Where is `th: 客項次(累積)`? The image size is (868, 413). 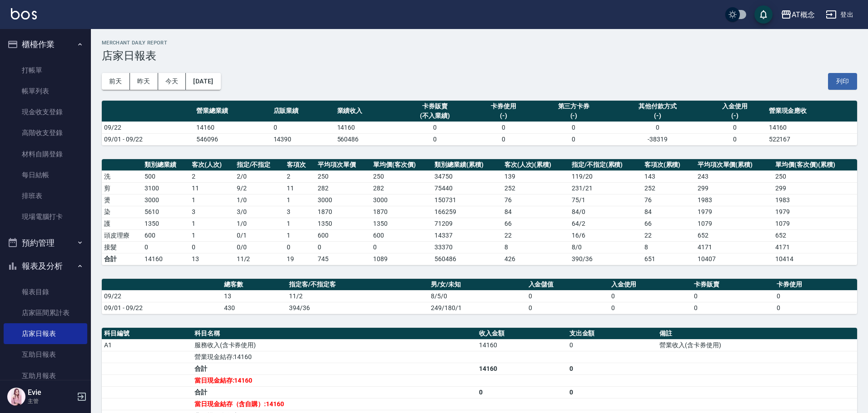 th: 客項次(累積) is located at coordinates (668, 165).